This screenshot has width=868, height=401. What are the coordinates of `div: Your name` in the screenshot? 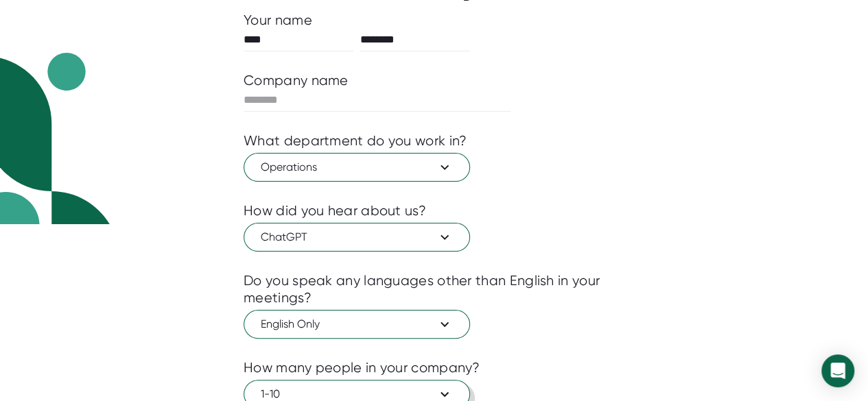 It's located at (434, 20).